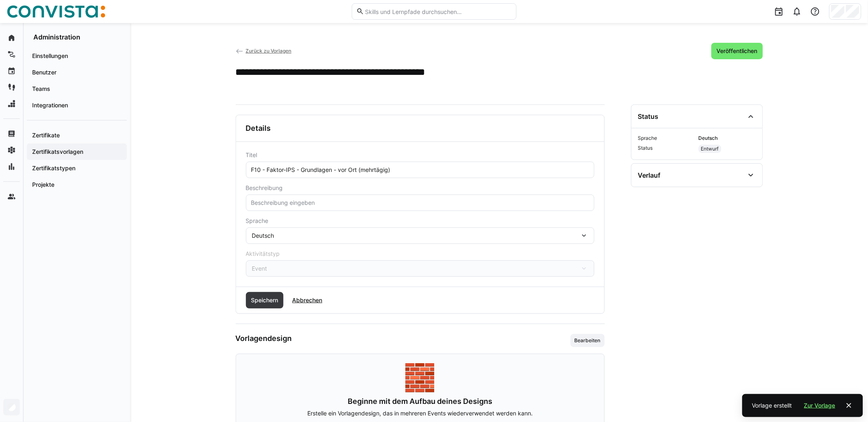 Image resolution: width=868 pixels, height=422 pixels. I want to click on button: Abbrechen, so click(307, 300).